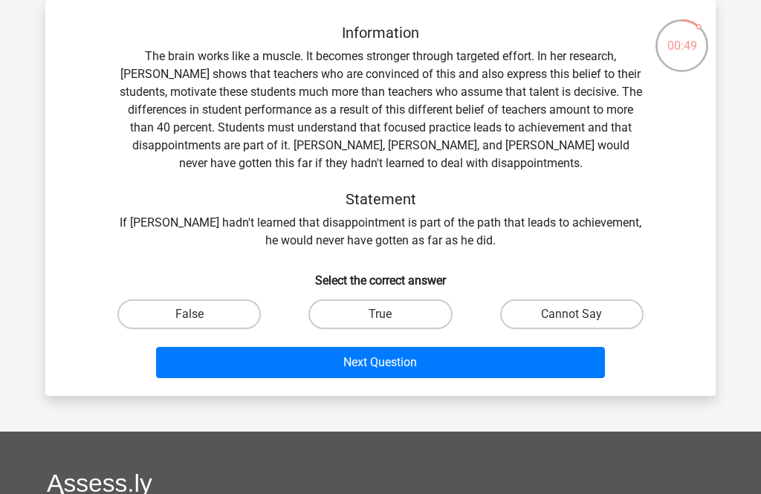 This screenshot has width=761, height=494. Describe the element at coordinates (189, 314) in the screenshot. I see `label: False` at that location.